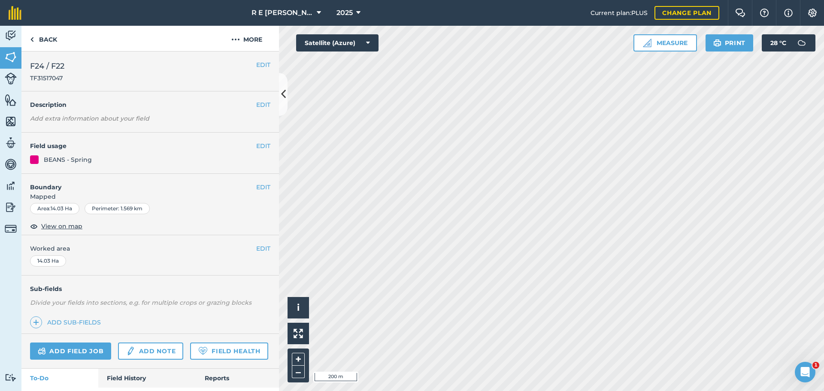 Image resolution: width=824 pixels, height=391 pixels. Describe the element at coordinates (151, 351) in the screenshot. I see `a: Add note` at that location.